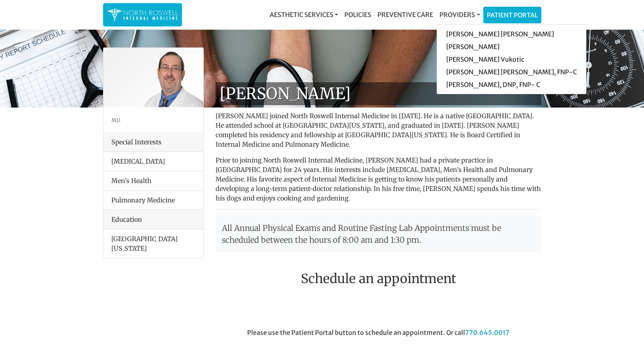 The height and width of the screenshot is (359, 644). What do you see at coordinates (153, 181) in the screenshot?
I see `li: Men’s Health` at bounding box center [153, 181].